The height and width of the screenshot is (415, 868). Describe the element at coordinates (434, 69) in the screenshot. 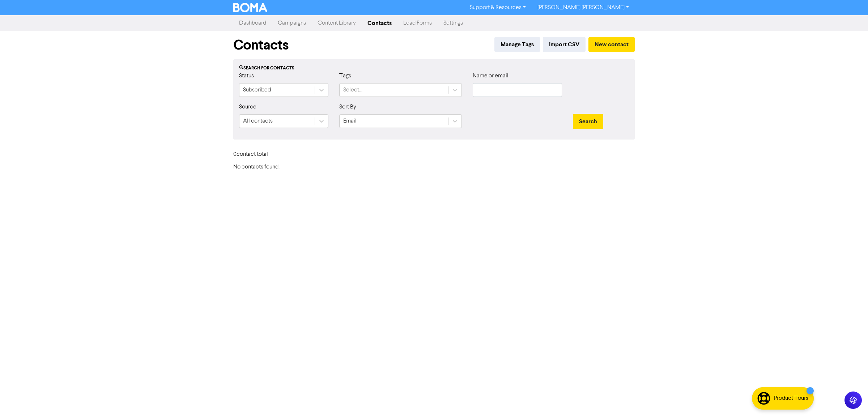

I see `div: Search for contacts` at that location.